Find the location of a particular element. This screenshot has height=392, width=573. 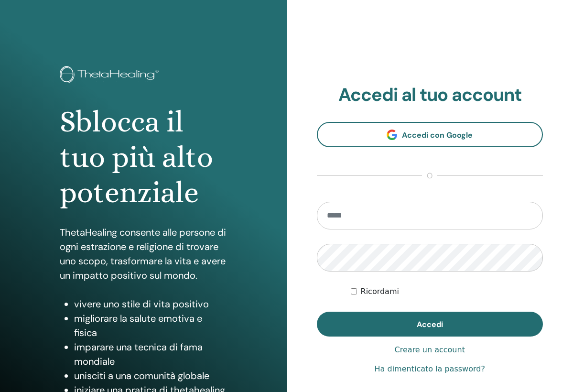

span: Accedi con Google is located at coordinates (438, 135).